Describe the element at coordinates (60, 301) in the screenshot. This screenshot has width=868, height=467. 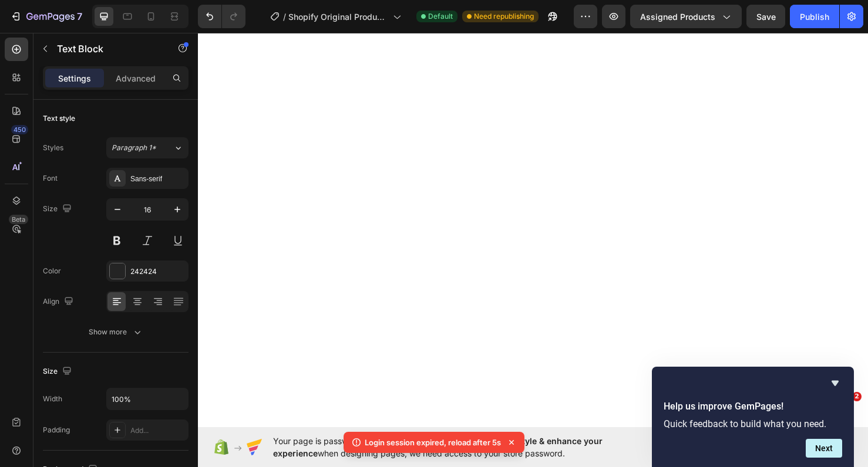
I see `div: Align` at that location.